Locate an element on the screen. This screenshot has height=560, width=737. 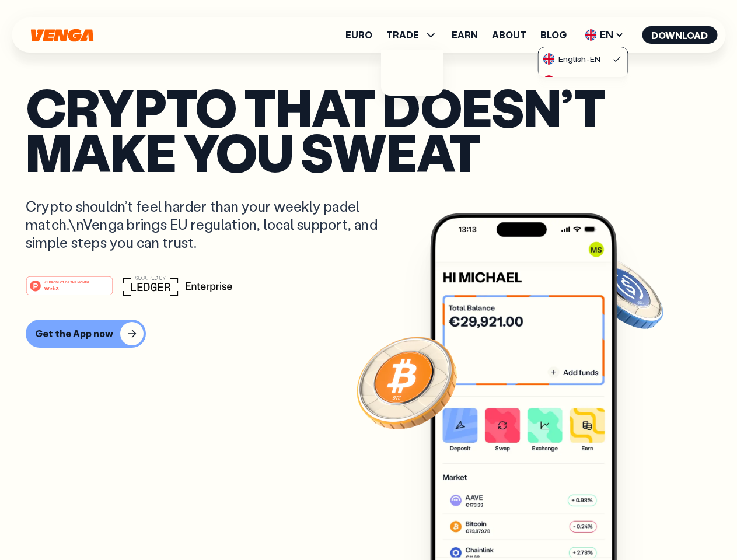
a: flag-esEspañol-ES is located at coordinates (583, 81).